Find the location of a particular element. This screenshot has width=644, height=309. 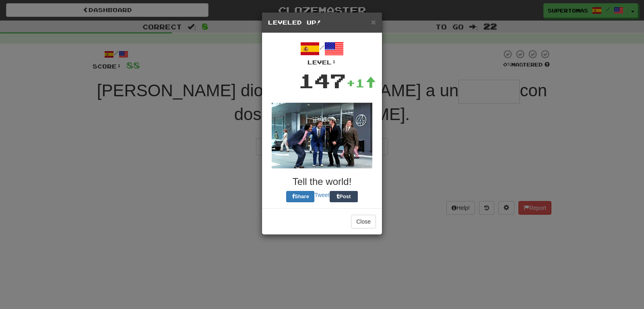

h3: Tell the world! is located at coordinates (322, 182).